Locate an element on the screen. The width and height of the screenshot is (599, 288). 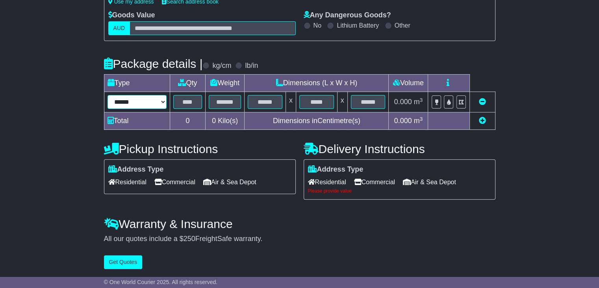
td: Type is located at coordinates (137, 83).